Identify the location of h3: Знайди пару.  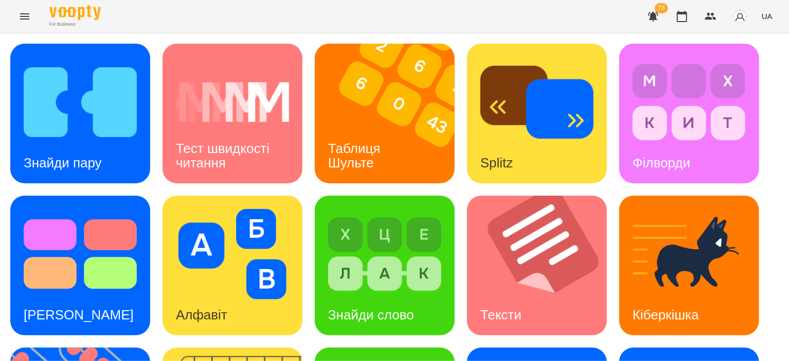
(63, 163).